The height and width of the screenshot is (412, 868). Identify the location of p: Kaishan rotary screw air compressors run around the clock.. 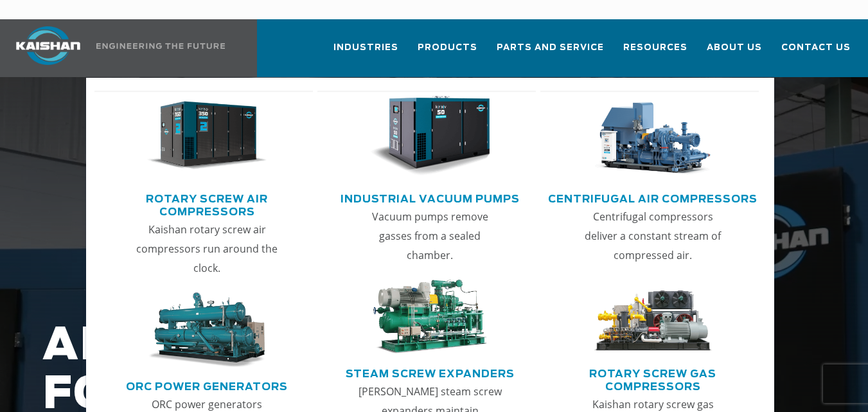
(207, 249).